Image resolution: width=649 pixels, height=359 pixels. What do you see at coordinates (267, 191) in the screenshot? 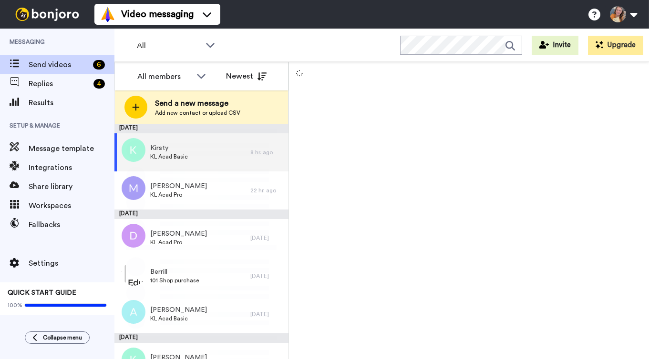
I see `div: 22 hr. ago` at bounding box center [267, 191].